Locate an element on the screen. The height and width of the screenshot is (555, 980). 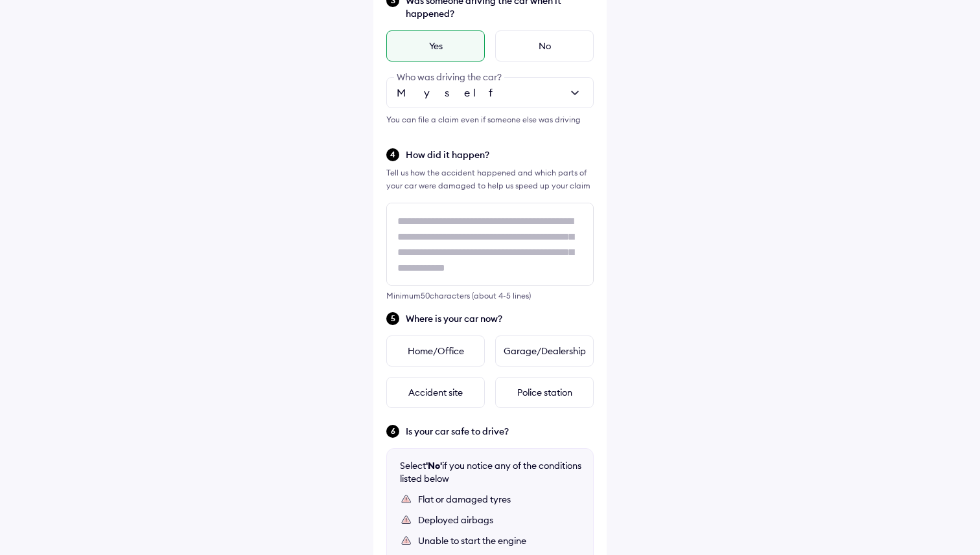
span: Where is your car now? is located at coordinates (500, 318).